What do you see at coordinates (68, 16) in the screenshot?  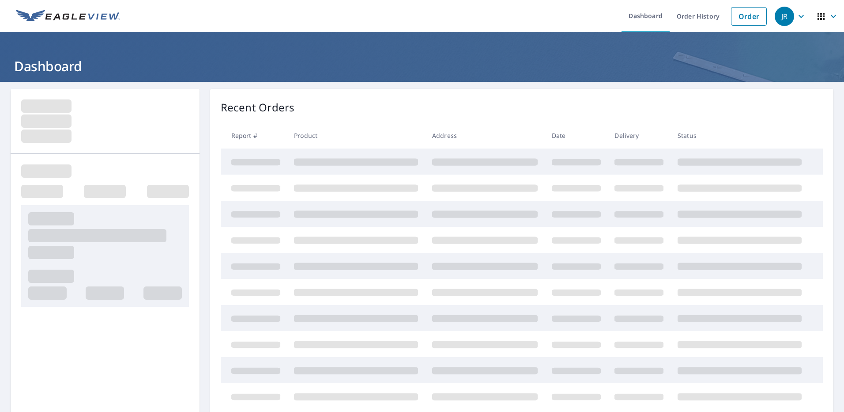 I see `img: EV Logo` at bounding box center [68, 16].